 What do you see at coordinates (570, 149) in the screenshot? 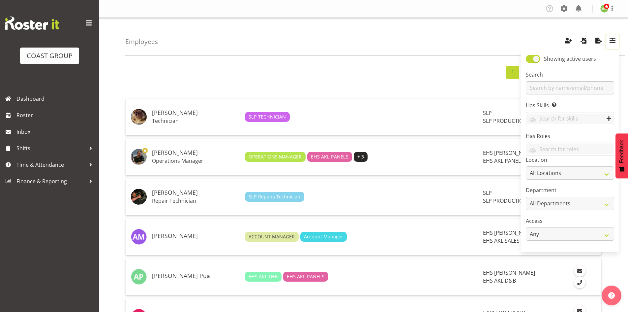
I see `input: Search for roles` at bounding box center [570, 149].